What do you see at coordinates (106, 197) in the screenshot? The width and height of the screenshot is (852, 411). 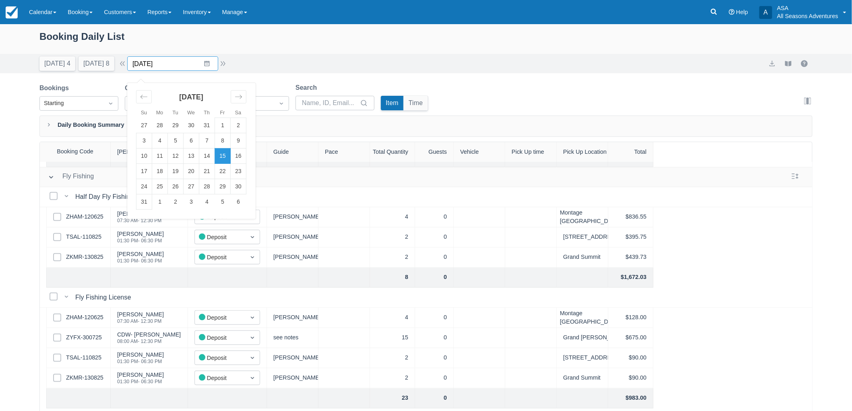 I see `div: Half Day Fly Fishing` at bounding box center [106, 197].